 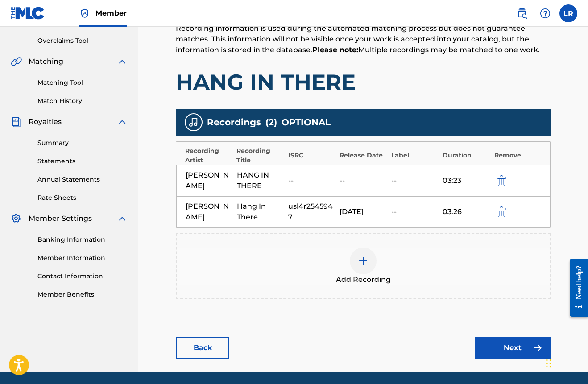 What do you see at coordinates (82, 197) in the screenshot?
I see `a: Rate Sheets` at bounding box center [82, 197].